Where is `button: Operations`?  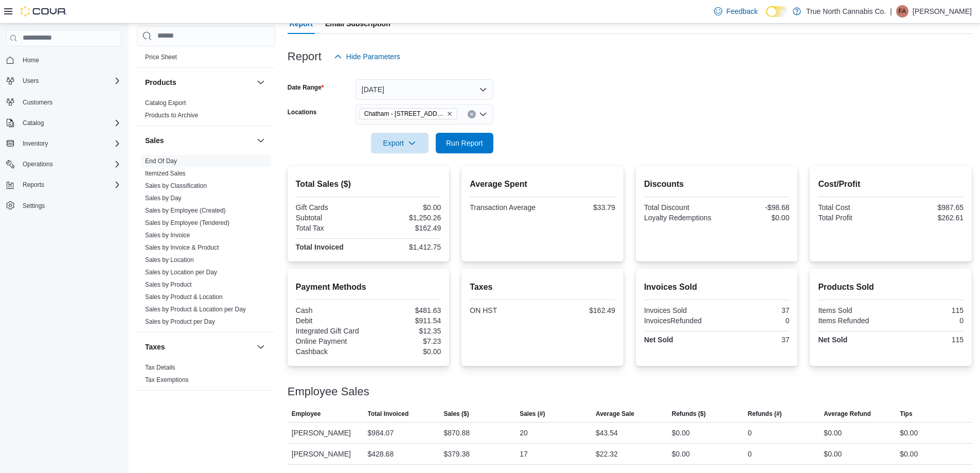 button: Operations is located at coordinates (64, 164).